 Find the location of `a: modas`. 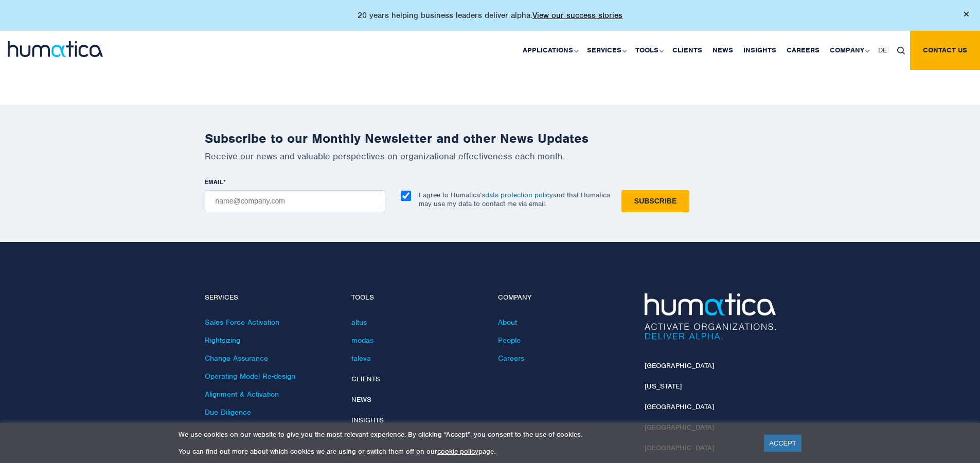

a: modas is located at coordinates (362, 340).